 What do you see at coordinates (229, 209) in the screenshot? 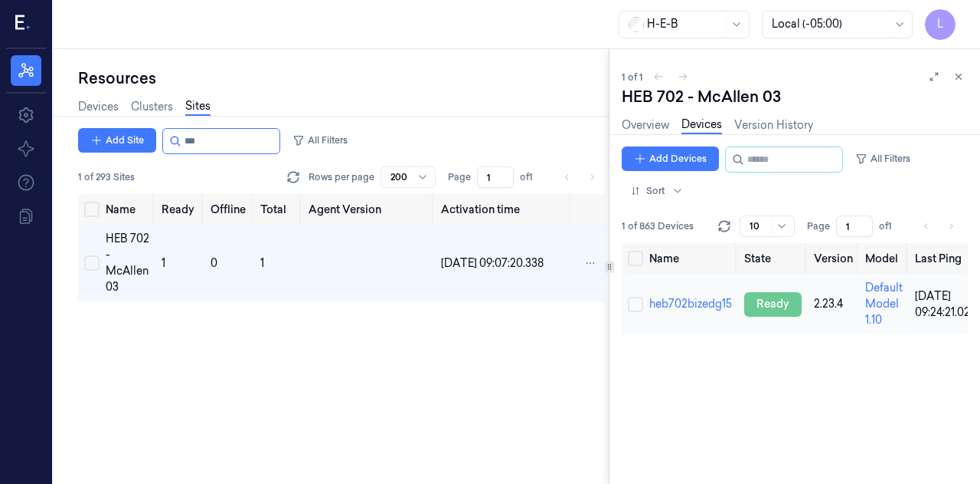
I see `th: Offline` at bounding box center [229, 209].